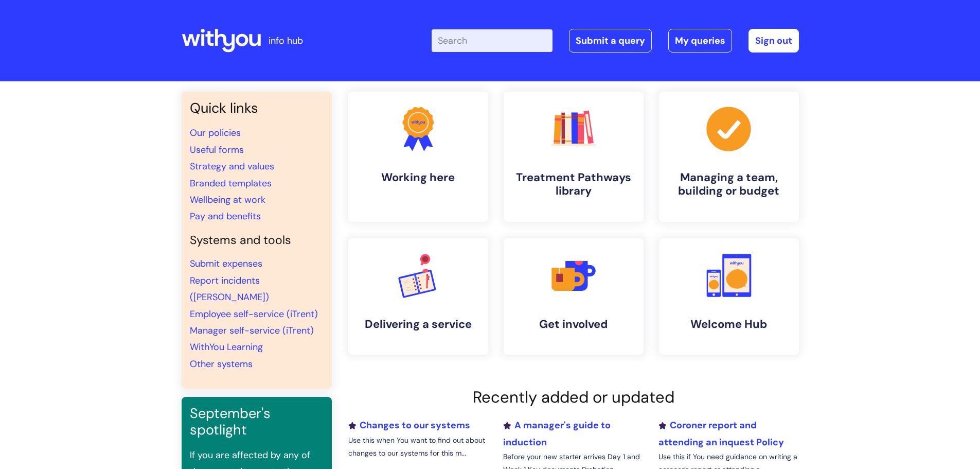  What do you see at coordinates (419, 447) in the screenshot?
I see `p: Use this when You want to find out about changes to our systems for this m...` at bounding box center [419, 447].